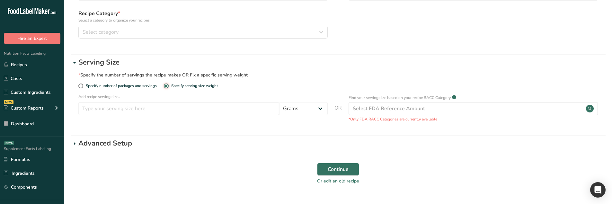 This screenshot has height=204, width=612. I want to click on div: NEW, so click(9, 102).